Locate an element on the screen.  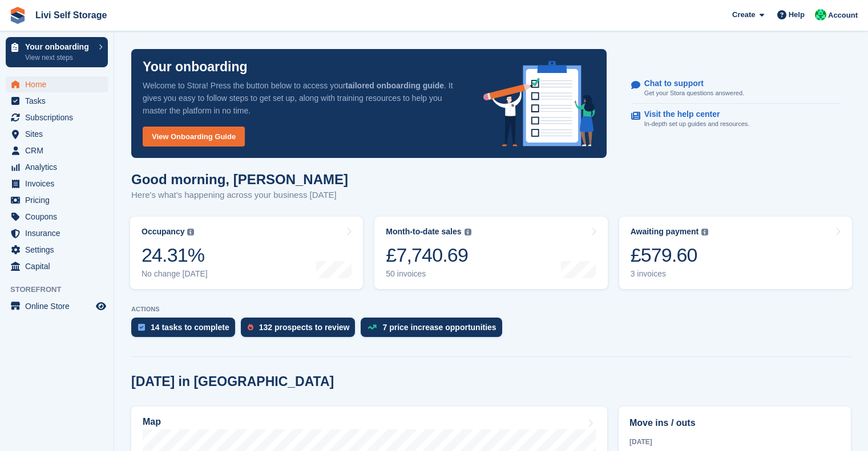
p: Get your Stora questions answered. is located at coordinates (694, 93).